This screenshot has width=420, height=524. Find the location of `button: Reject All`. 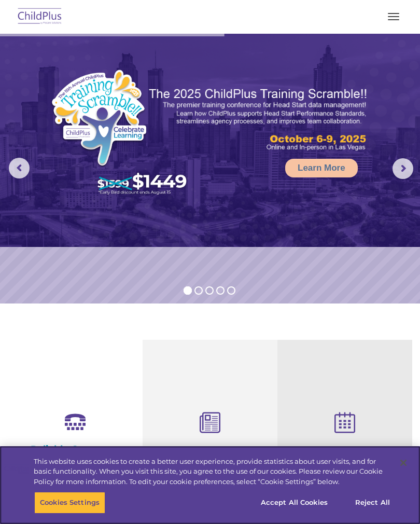

button: Reject All is located at coordinates (372, 503).